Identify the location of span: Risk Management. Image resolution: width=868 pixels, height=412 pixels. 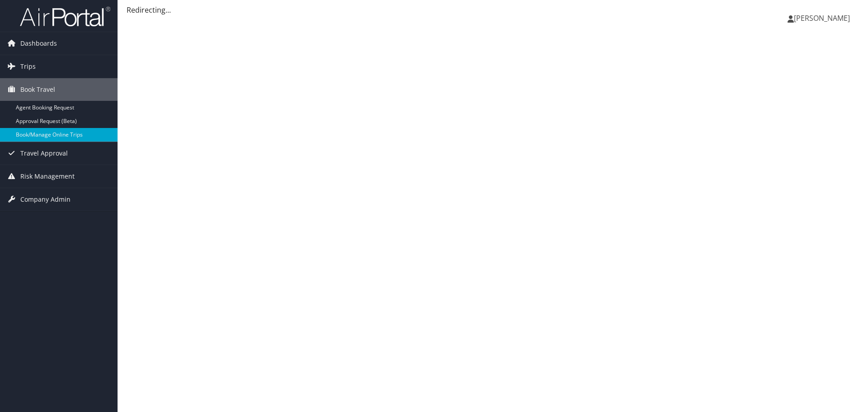
(47, 177).